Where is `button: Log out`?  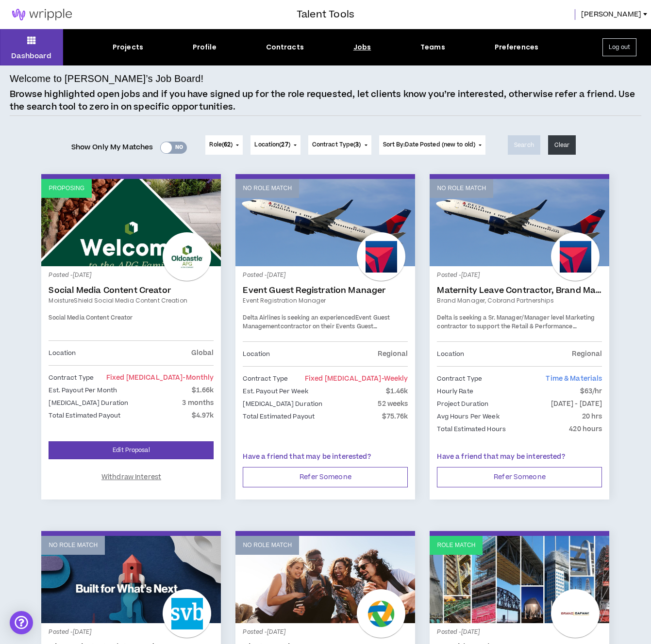
button: Log out is located at coordinates (619, 47).